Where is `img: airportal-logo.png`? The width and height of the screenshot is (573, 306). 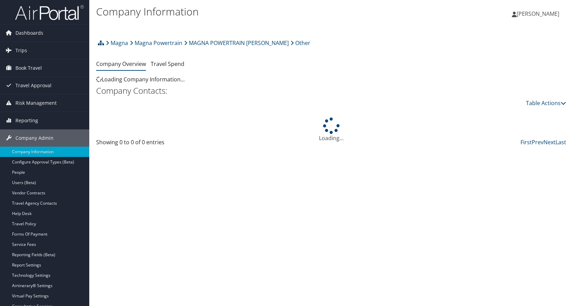 img: airportal-logo.png is located at coordinates (49, 12).